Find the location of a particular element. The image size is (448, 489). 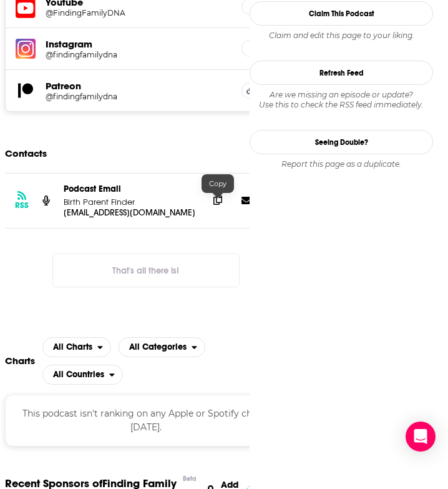

h5: @FindingFamilyDNA is located at coordinates (90, 12).